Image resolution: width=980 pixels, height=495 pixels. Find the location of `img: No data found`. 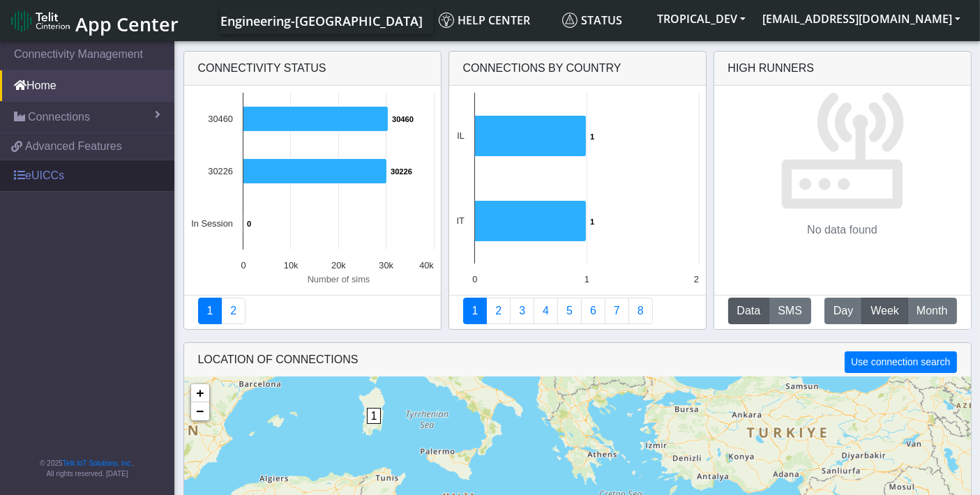

img: No data found is located at coordinates (842, 148).